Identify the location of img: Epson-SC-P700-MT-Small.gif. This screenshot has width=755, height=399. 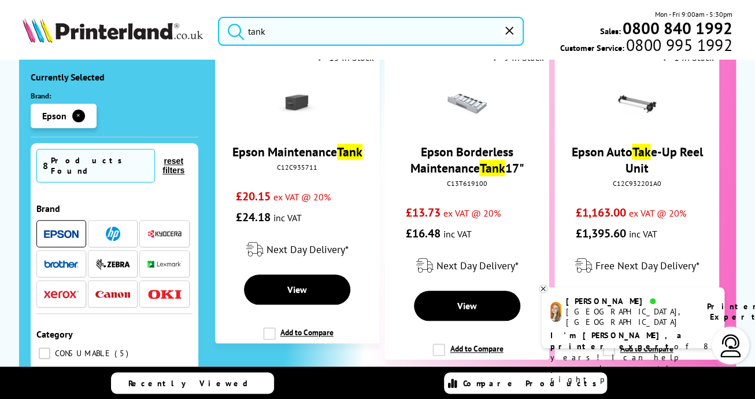
(297, 104).